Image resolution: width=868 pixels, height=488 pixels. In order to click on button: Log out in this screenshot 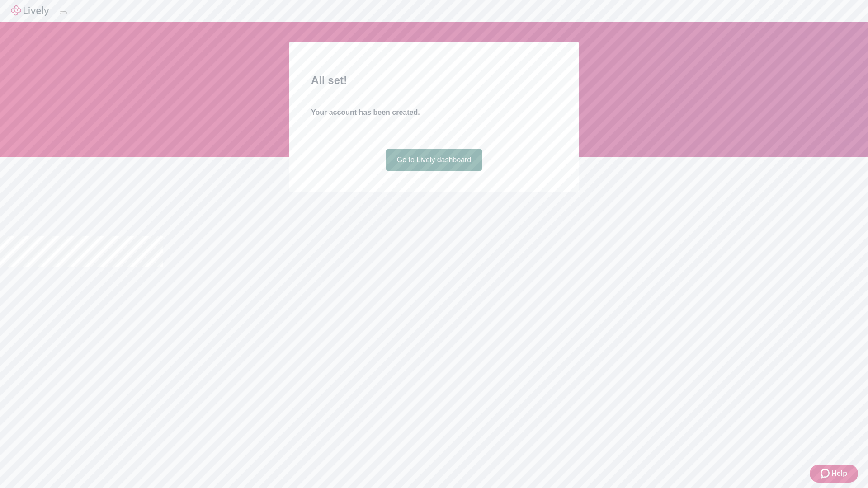, I will do `click(63, 13)`.